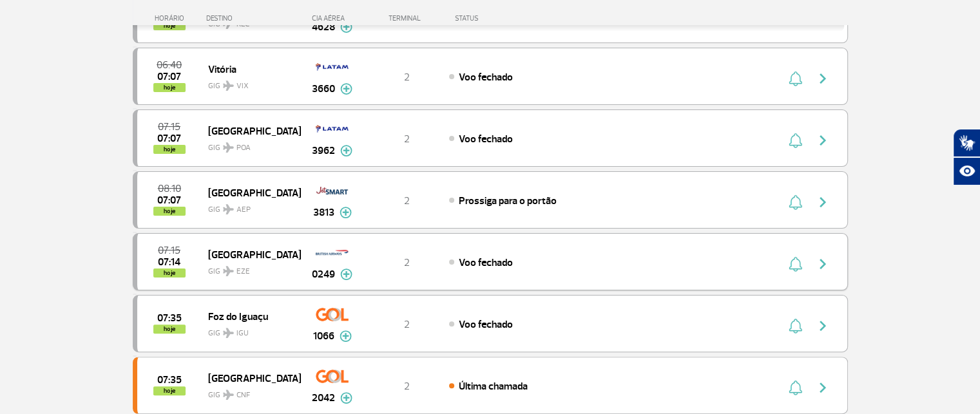 Image resolution: width=980 pixels, height=414 pixels. Describe the element at coordinates (172, 18) in the screenshot. I see `div: HORÁRIO` at that location.